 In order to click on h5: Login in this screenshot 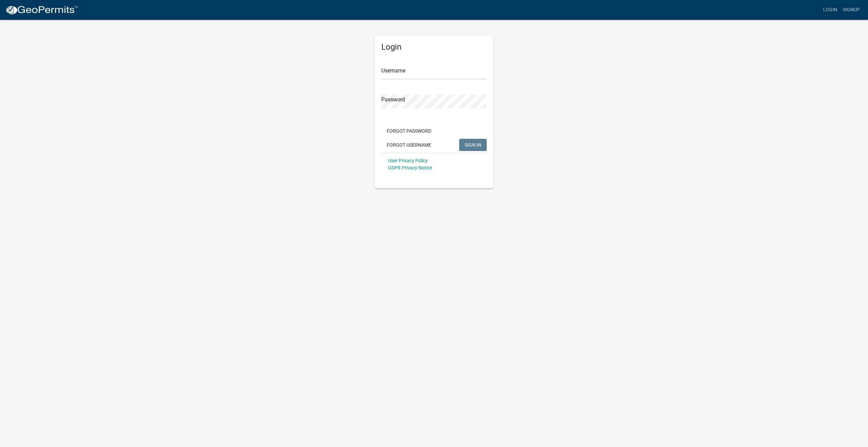, I will do `click(434, 47)`.